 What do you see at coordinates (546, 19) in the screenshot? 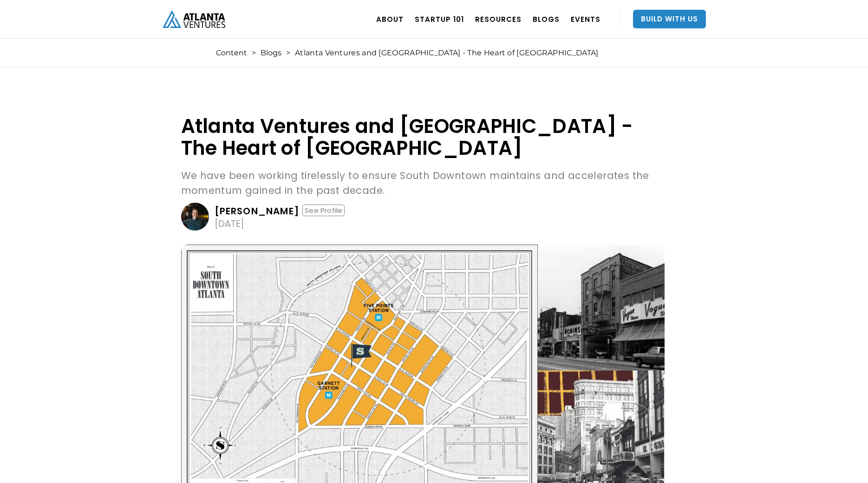
I see `a: BLOGS` at bounding box center [546, 19].